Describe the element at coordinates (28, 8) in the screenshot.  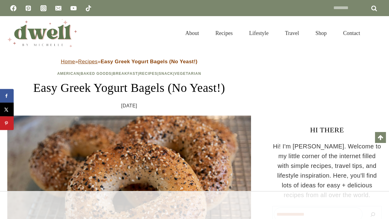
I see `a: Pinterest` at that location.